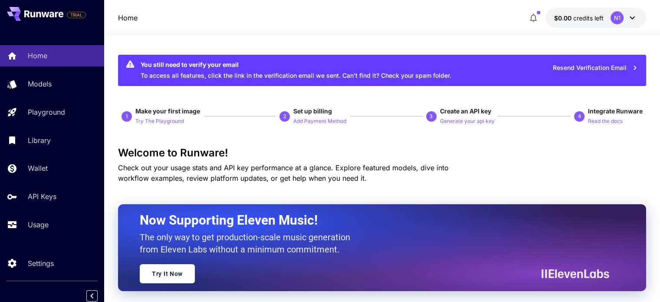 The image size is (660, 302). Describe the element at coordinates (606, 121) in the screenshot. I see `button: Read the docs` at that location.